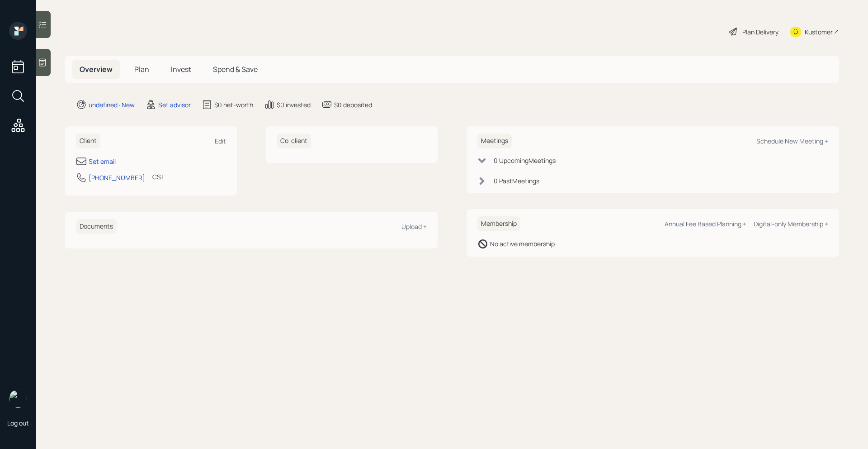 This screenshot has height=449, width=868. I want to click on div: $0 net-worth, so click(234, 104).